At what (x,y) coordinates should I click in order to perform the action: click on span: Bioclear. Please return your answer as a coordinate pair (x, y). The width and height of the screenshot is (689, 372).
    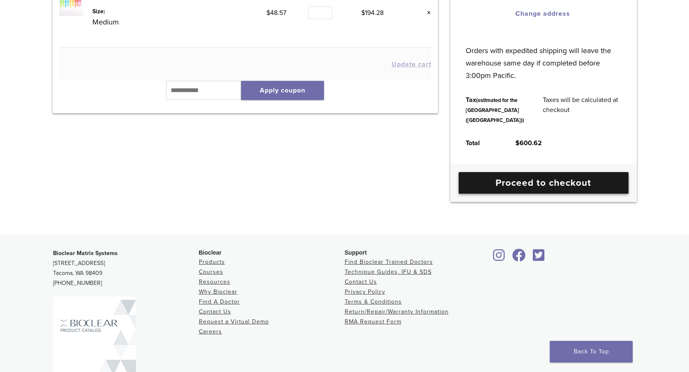
    Looking at the image, I should click on (210, 252).